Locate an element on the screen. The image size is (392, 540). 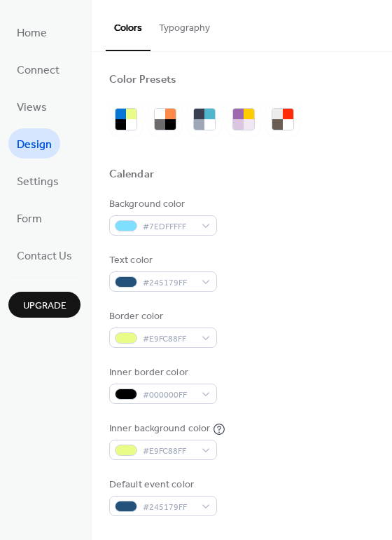
span: Upgrade is located at coordinates (45, 306).